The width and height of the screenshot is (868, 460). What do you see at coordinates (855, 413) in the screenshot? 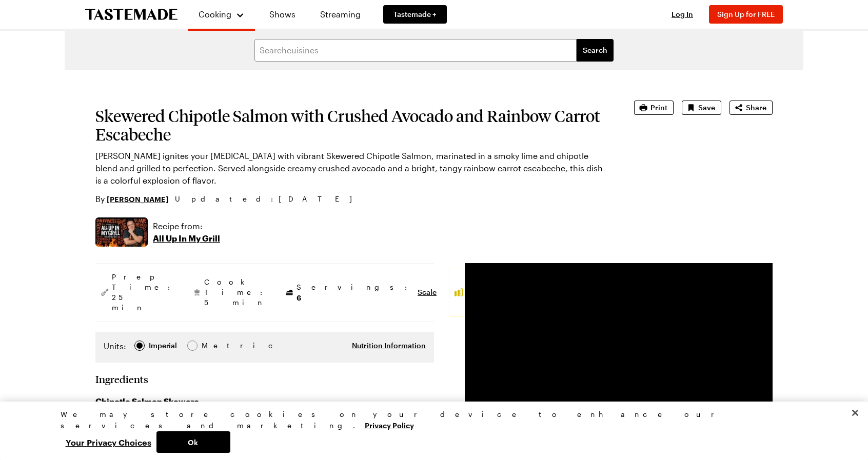
I see `button: Close` at bounding box center [855, 413].